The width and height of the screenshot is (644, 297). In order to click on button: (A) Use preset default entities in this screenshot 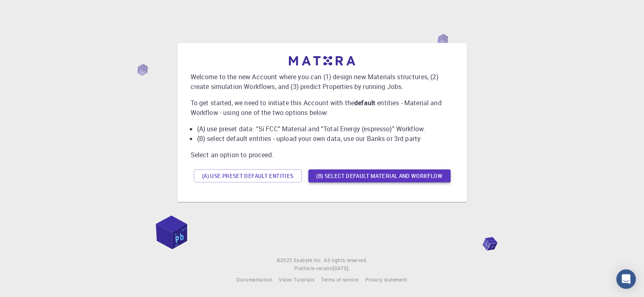, I will do `click(248, 176)`.